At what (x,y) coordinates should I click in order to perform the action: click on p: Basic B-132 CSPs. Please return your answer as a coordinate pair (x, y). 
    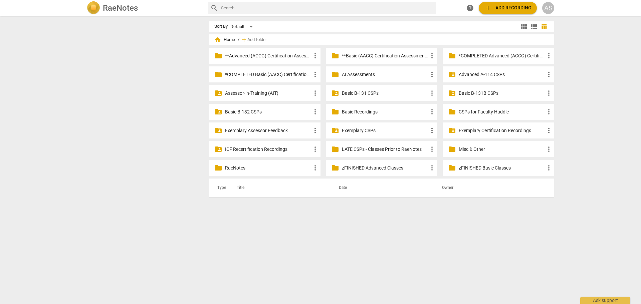
    Looking at the image, I should click on (268, 112).